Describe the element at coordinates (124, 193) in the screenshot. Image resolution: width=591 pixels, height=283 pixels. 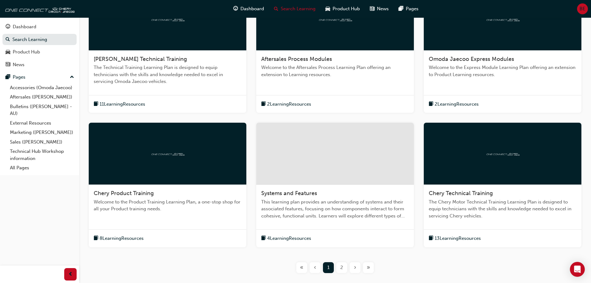
I see `span: Chery Product Training` at that location.